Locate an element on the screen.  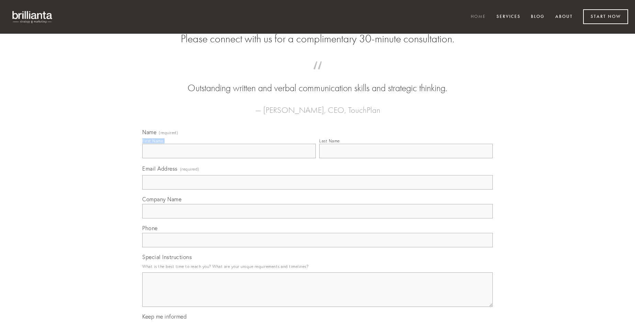
a: Blog is located at coordinates (538, 17).